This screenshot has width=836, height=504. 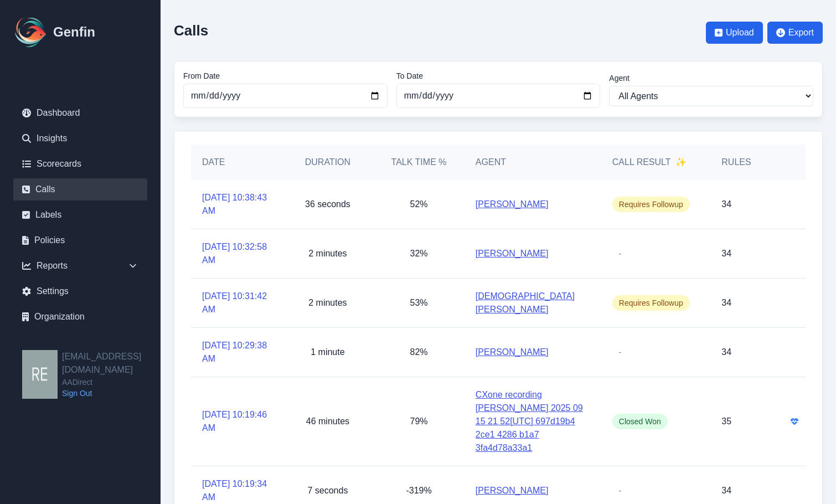 What do you see at coordinates (711, 78) in the screenshot?
I see `label: Agent` at bounding box center [711, 78].